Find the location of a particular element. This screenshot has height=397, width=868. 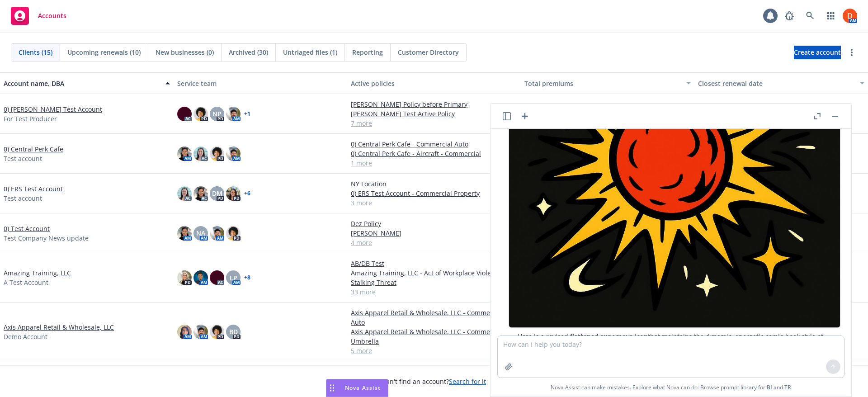

a: Create account is located at coordinates (818, 52).